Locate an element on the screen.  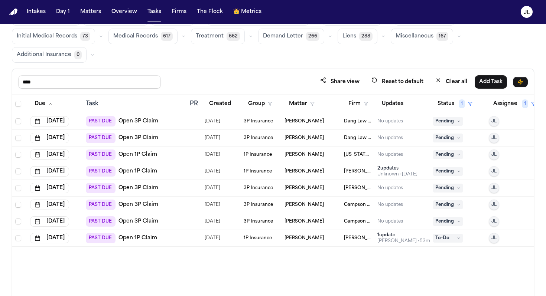
button: Miscellaneous167 is located at coordinates (422, 36).